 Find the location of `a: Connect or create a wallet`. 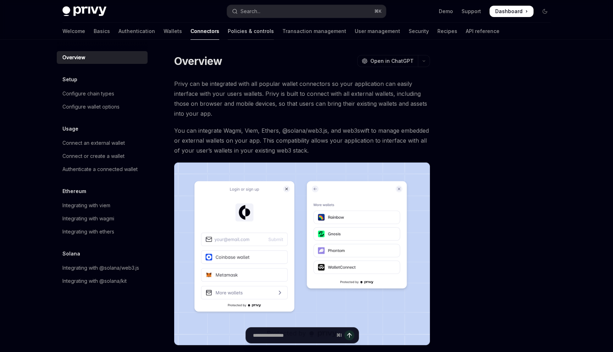

a: Connect or create a wallet is located at coordinates (102, 156).